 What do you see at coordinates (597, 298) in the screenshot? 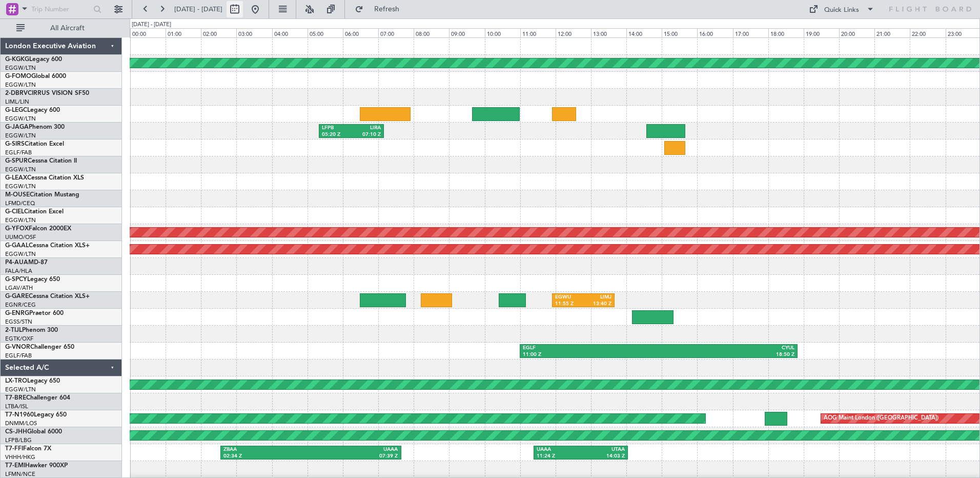
I see `div: LIMJ` at bounding box center [597, 298].